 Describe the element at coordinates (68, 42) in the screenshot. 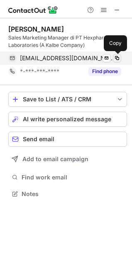

I see `div: Sales Marketing Manager di PT Hexpharm Jaya Laboratories (A Kalbe Company)` at that location.